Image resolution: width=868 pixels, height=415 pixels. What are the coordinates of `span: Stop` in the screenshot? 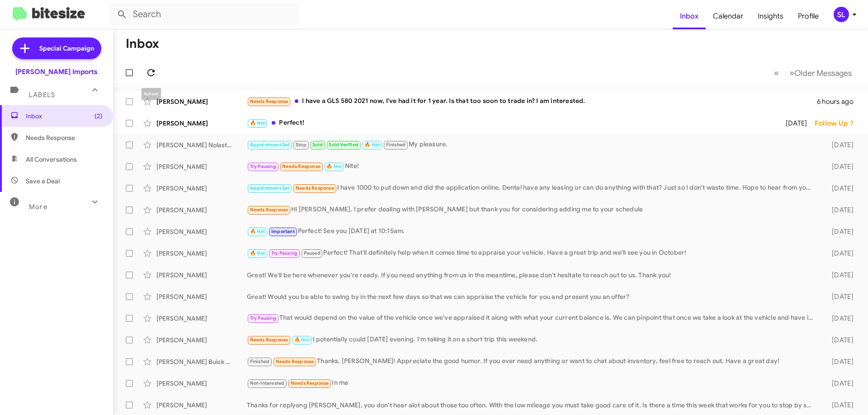 It's located at (301, 145).